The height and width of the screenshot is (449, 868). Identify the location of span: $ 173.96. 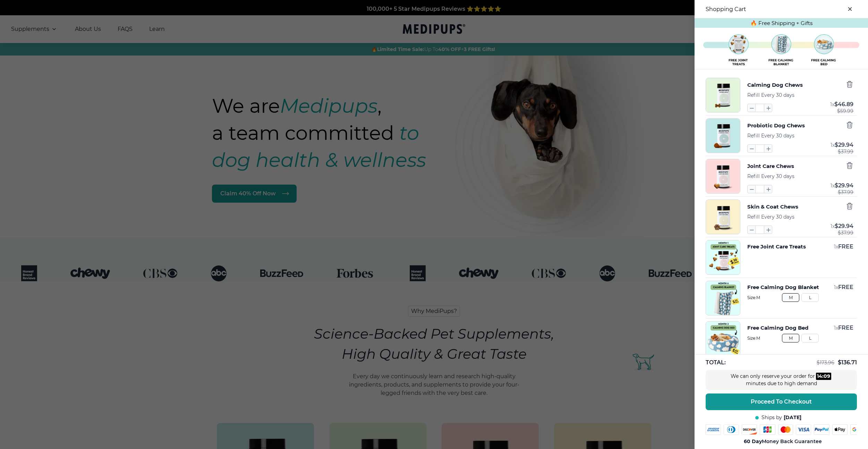
(825, 362).